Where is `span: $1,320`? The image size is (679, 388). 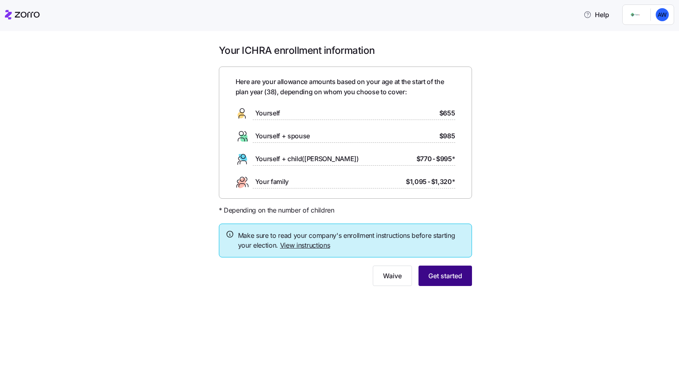 span: $1,320 is located at coordinates (443, 182).